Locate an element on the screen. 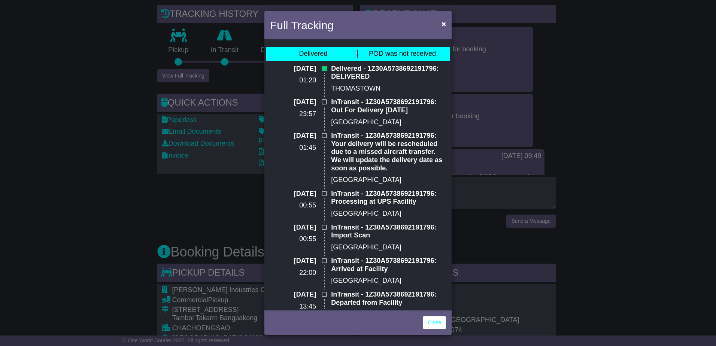 The image size is (716, 346). p: 13:45 is located at coordinates (293, 307).